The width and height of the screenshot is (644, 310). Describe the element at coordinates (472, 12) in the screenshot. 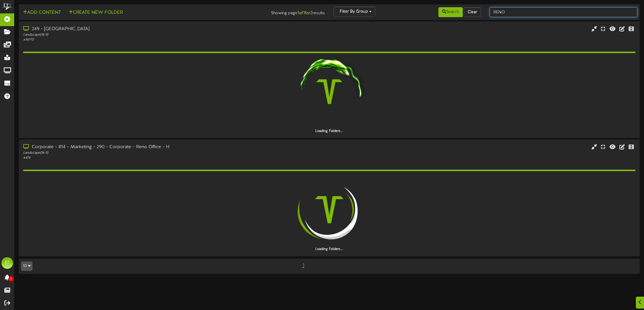

I see `button: Clear` at that location.